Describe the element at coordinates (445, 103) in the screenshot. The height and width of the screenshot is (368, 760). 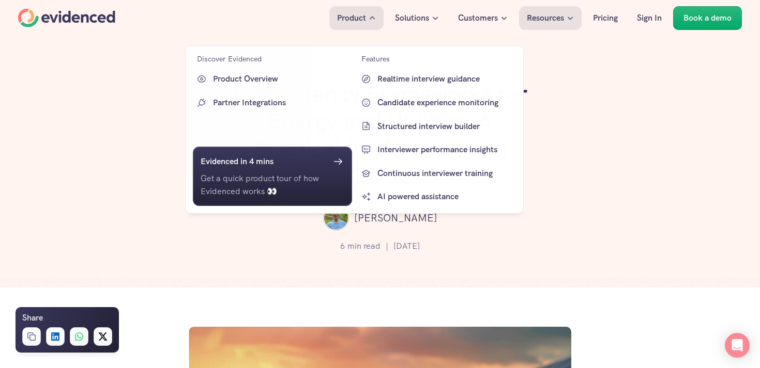
I see `p: Candidate experience monitoring` at that location.